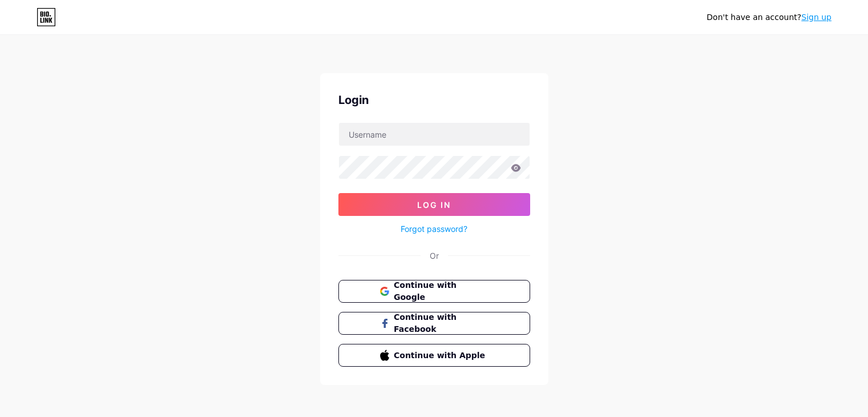 Image resolution: width=868 pixels, height=417 pixels. I want to click on button: Continue with Facebook, so click(434, 323).